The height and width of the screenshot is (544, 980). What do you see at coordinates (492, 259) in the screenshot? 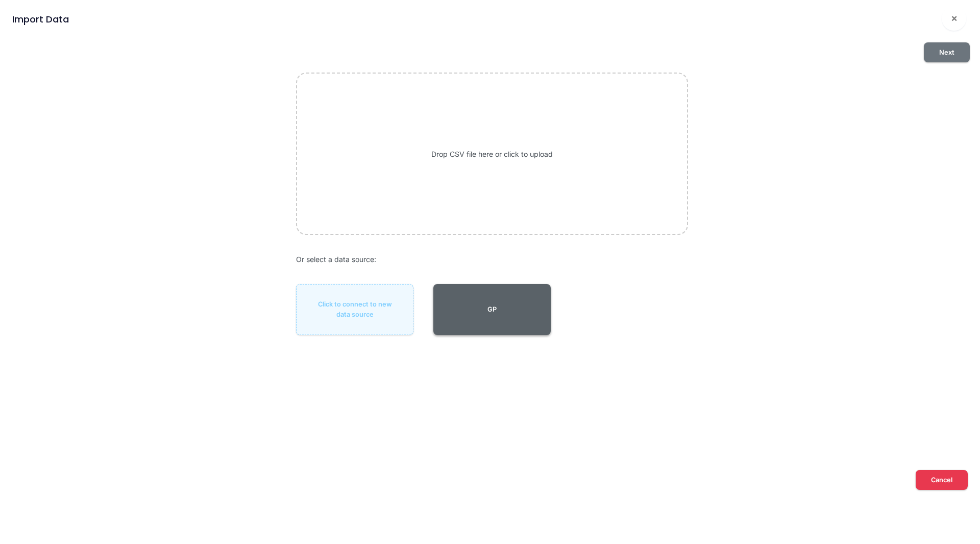
I see `div: Or select a data source:` at bounding box center [492, 259].